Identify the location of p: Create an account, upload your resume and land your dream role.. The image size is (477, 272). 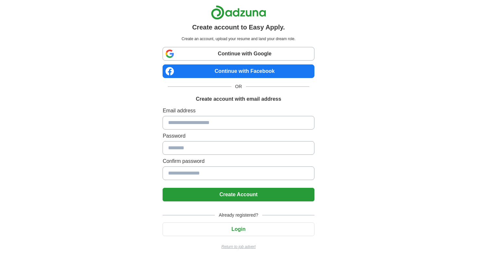
(238, 39).